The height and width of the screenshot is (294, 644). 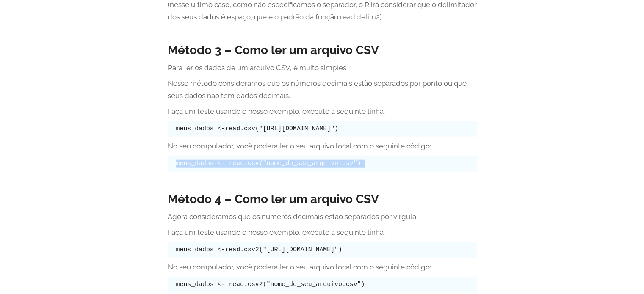 What do you see at coordinates (322, 89) in the screenshot?
I see `p: Nesse método consideramos que os números decimais estão separados por ponto ou que seus dados não...` at bounding box center [322, 89].